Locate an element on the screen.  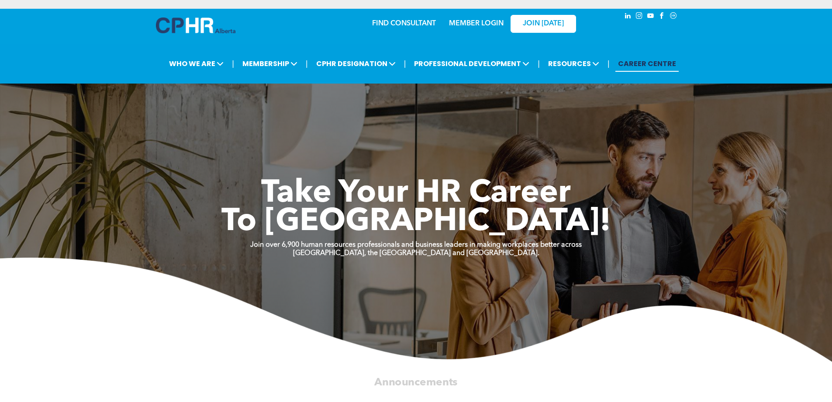
span: MEMBERSHIP is located at coordinates (270, 63).